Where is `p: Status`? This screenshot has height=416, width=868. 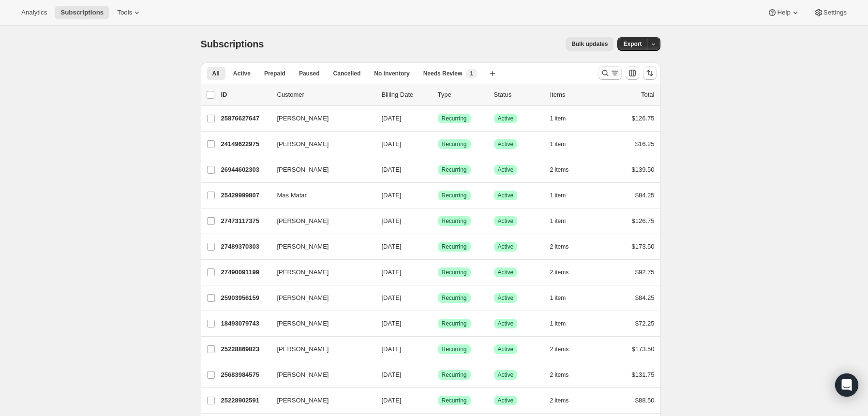 p: Status is located at coordinates (519, 95).